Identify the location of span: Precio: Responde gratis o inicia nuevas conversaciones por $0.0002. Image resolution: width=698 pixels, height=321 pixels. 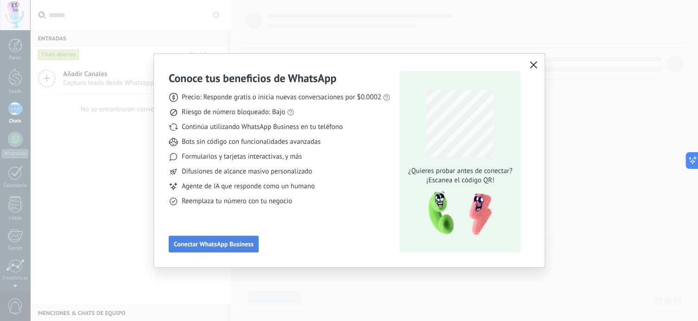
(281, 97).